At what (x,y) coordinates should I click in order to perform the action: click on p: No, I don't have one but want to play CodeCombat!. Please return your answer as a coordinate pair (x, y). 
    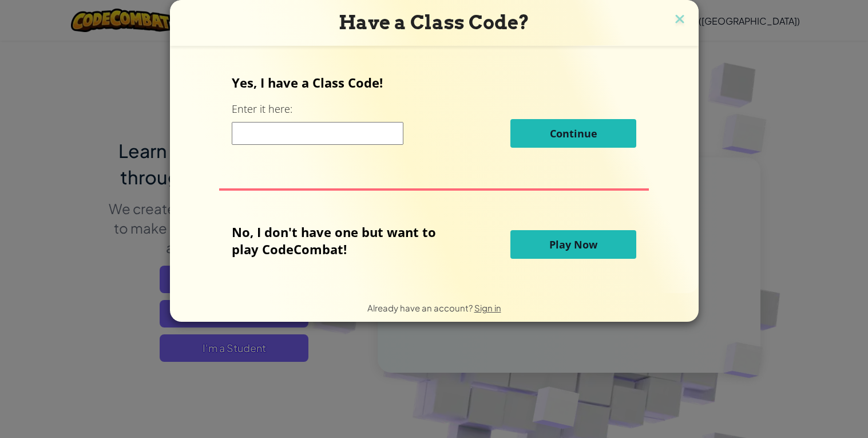
    Looking at the image, I should click on (342, 240).